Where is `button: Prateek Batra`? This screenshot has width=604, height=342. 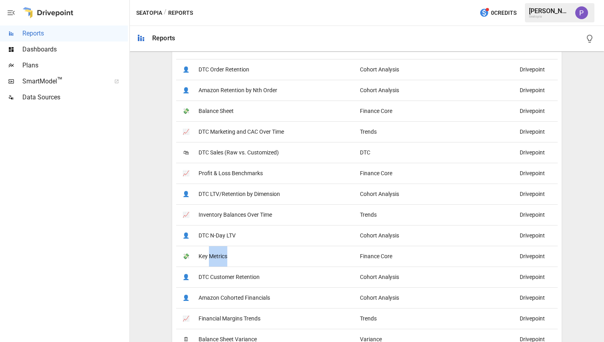
button: Prateek Batra is located at coordinates (582, 13).